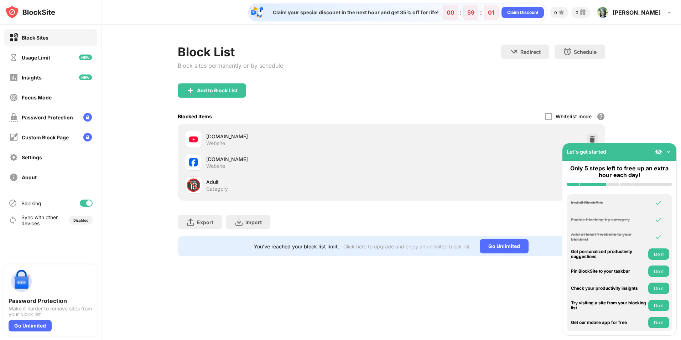 The width and height of the screenshot is (681, 340). What do you see at coordinates (561, 12) in the screenshot?
I see `img: points-small.svg` at bounding box center [561, 12].